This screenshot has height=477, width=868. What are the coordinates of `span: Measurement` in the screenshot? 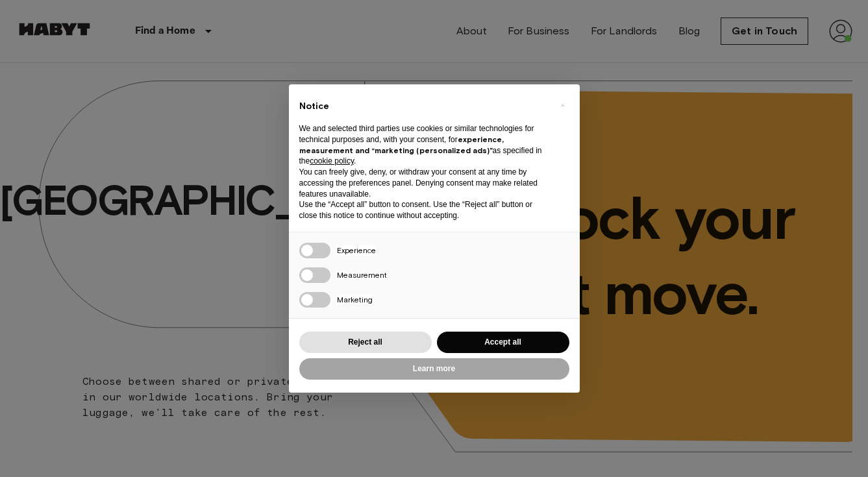 It's located at (362, 275).